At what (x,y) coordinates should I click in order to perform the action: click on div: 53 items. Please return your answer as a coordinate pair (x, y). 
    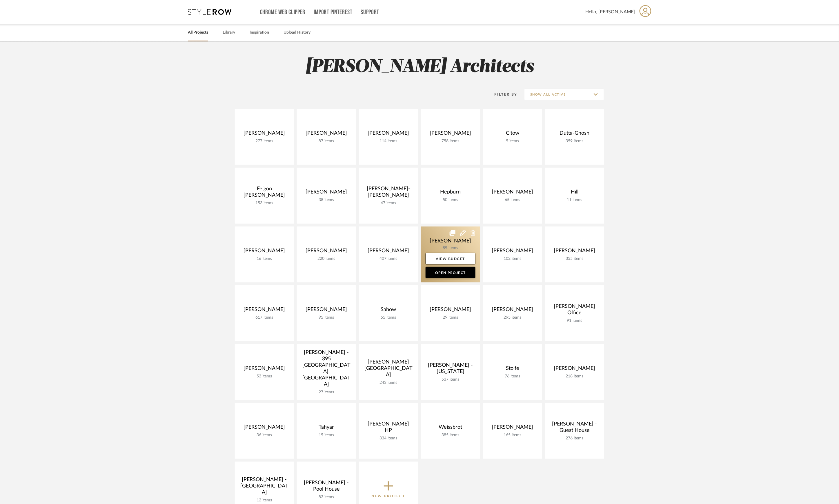
    Looking at the image, I should click on (265, 377).